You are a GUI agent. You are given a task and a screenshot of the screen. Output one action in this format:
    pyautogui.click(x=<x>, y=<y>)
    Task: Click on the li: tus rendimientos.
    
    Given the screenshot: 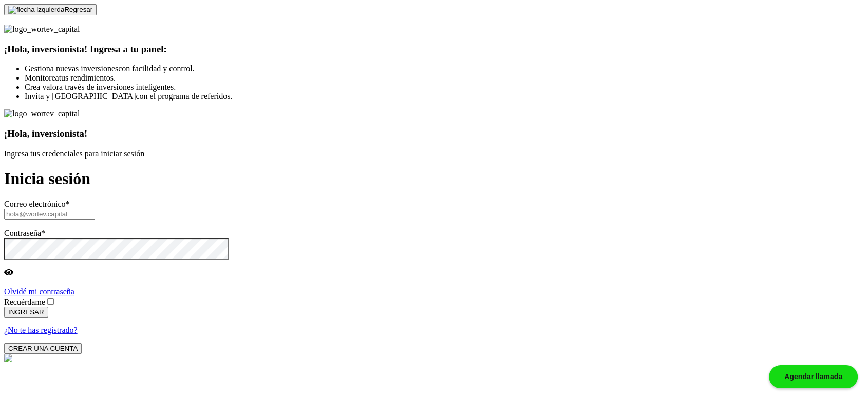 What is the action you would take?
    pyautogui.click(x=445, y=78)
    